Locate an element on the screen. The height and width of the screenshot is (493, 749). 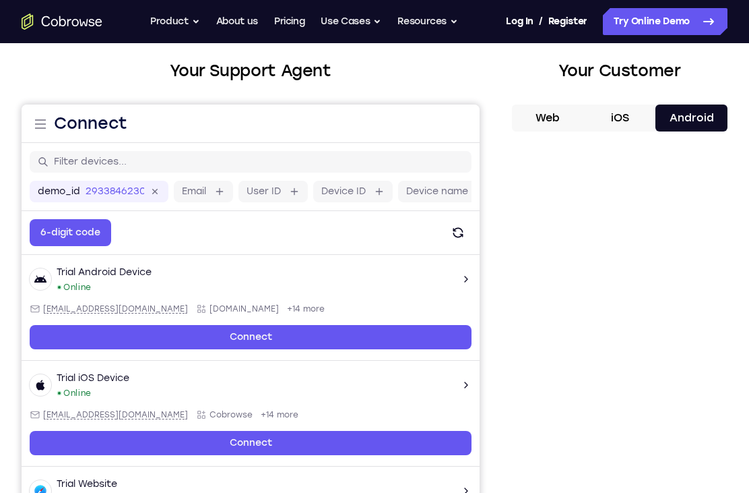
a: Go to the home page is located at coordinates (62, 22).